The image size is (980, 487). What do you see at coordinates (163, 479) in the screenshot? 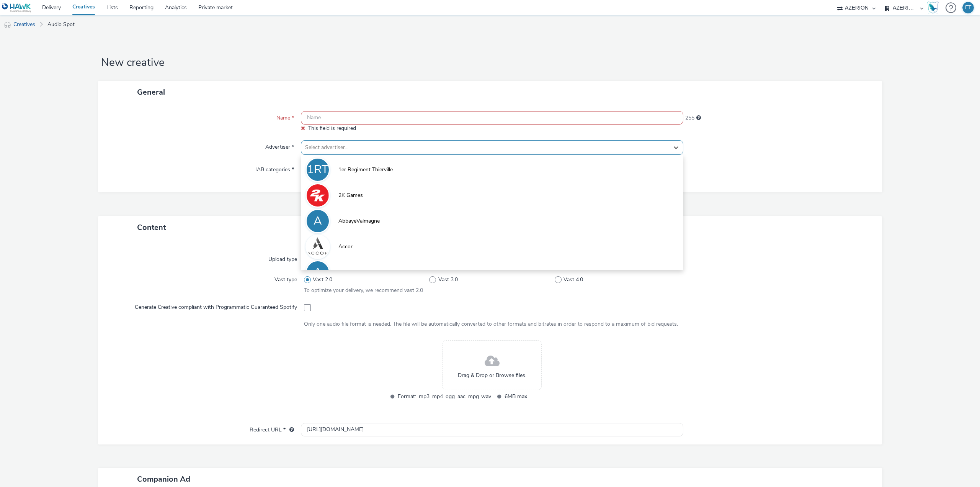
I see `span: Companion Ad` at bounding box center [163, 479].